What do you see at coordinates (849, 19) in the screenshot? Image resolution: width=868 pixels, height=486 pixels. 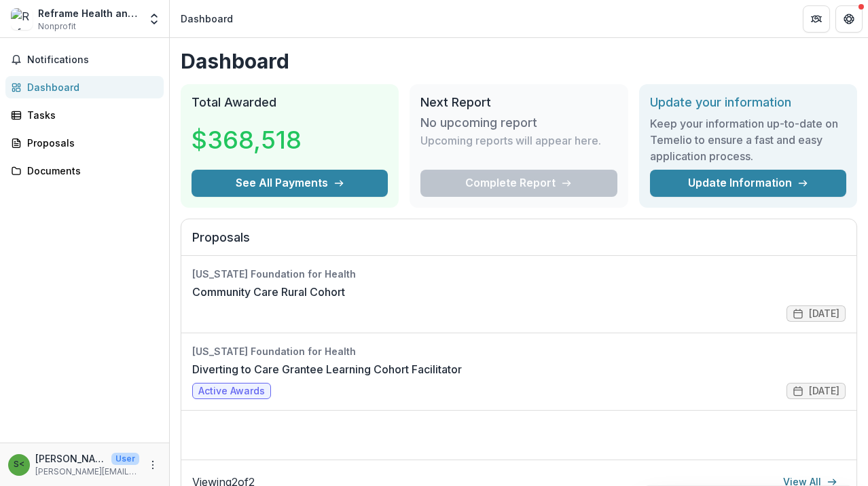 I see `button: Get Help` at bounding box center [849, 19].